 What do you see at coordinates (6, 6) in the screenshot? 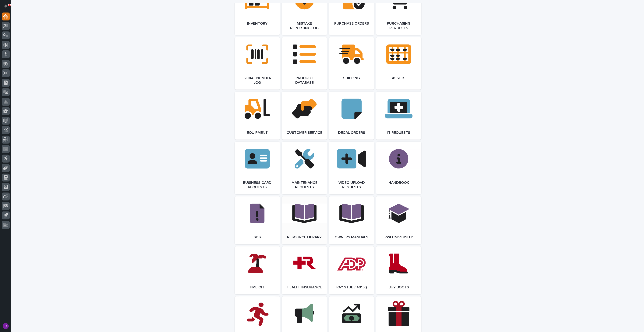
I see `button: Notifications` at bounding box center [6, 6].